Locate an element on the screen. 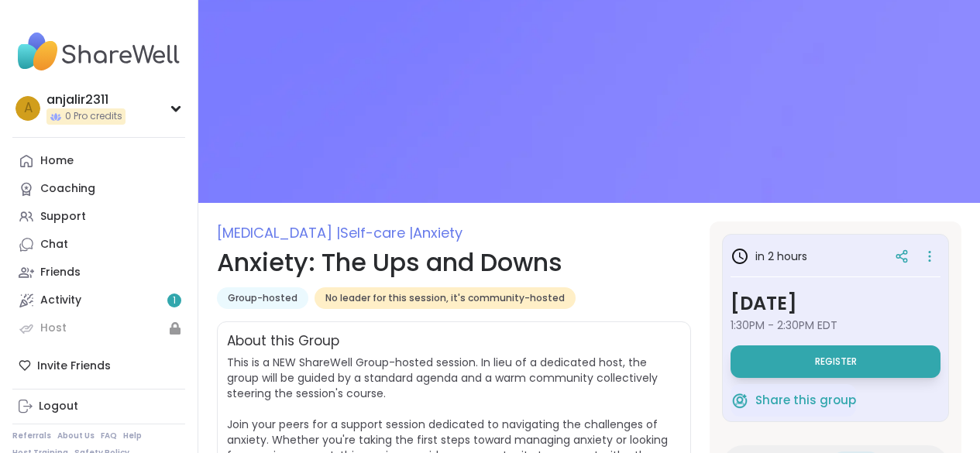 The height and width of the screenshot is (453, 980). div: Support is located at coordinates (63, 217).